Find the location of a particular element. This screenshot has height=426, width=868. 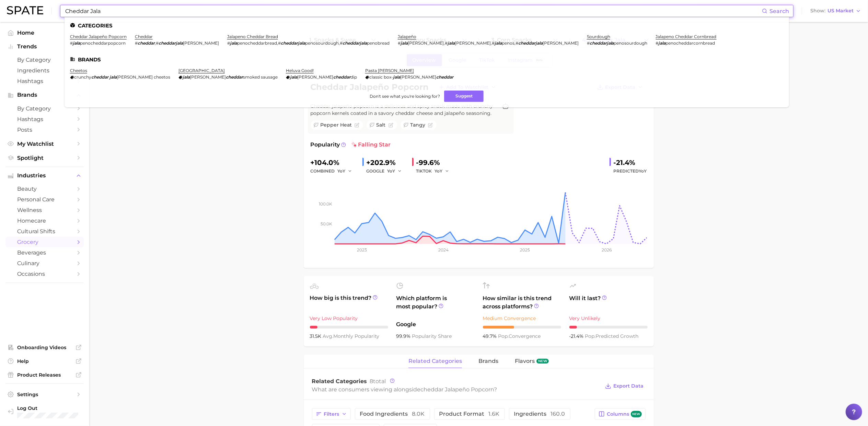

img: SPATE is located at coordinates (25, 10).